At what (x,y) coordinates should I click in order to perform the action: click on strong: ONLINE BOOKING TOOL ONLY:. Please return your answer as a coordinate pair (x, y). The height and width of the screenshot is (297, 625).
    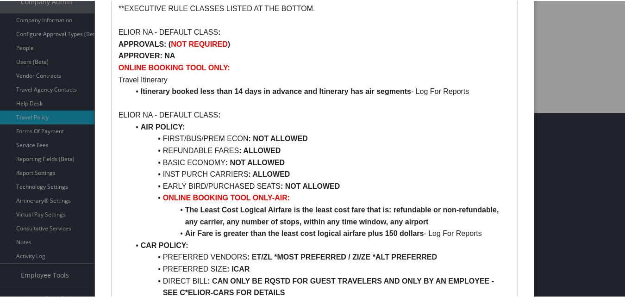
    Looking at the image, I should click on (174, 67).